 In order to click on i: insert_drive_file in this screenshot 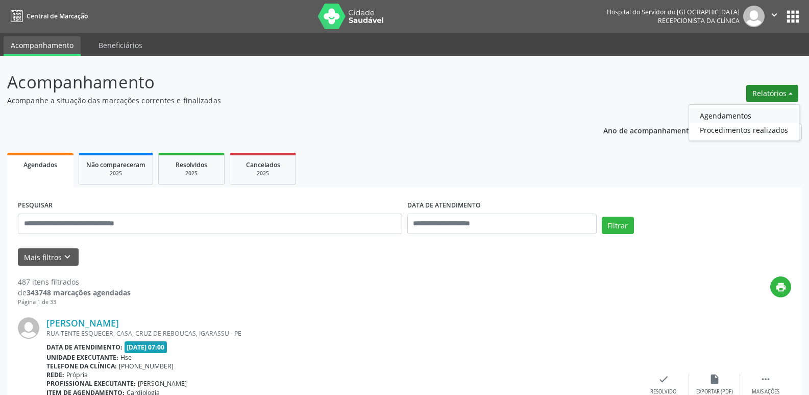, I will do `click(715, 379)`.